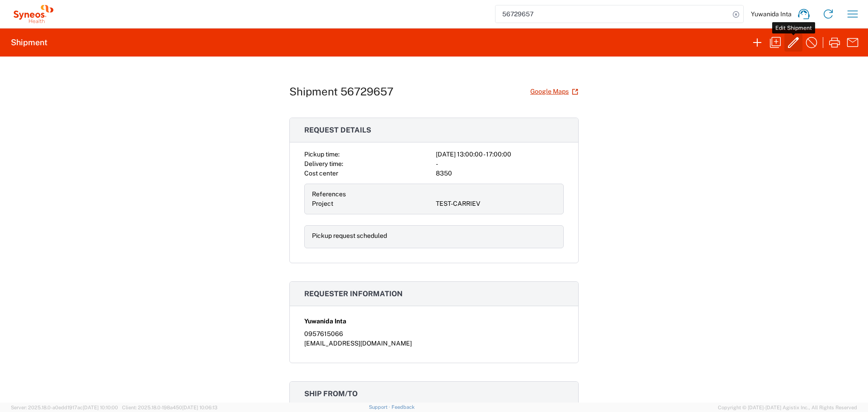 The image size is (868, 412). Describe the element at coordinates (372, 203) in the screenshot. I see `div: Project` at that location.